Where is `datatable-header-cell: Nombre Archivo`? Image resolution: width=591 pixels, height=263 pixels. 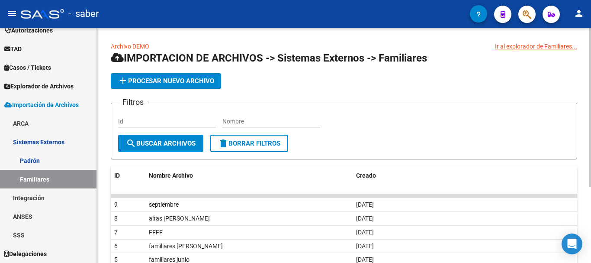
datatable-header-cell: Nombre Archivo is located at coordinates (249, 175).